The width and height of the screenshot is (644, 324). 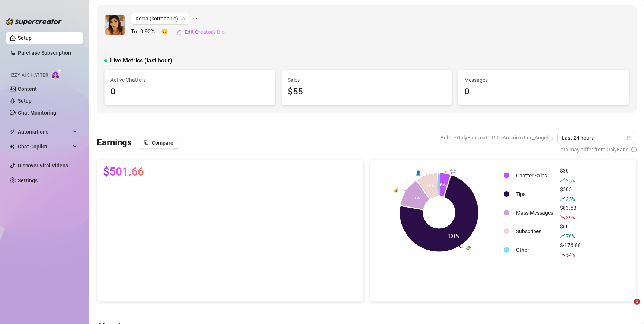 I want to click on button: Edit Creator's Bio, so click(x=200, y=32).